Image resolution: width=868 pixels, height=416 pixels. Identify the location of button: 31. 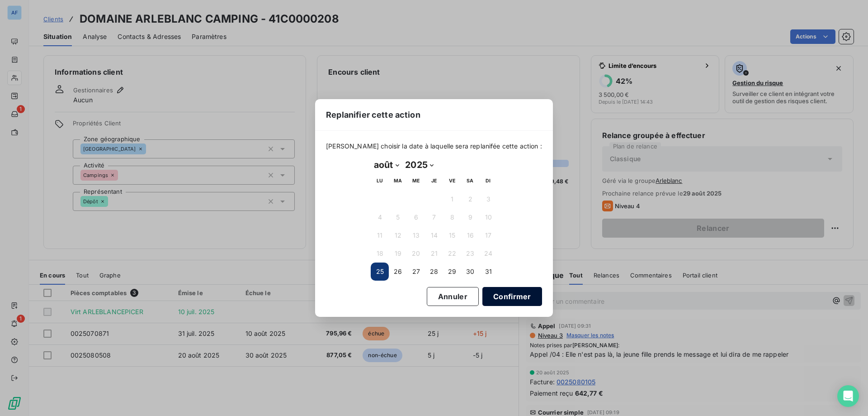
(488, 272).